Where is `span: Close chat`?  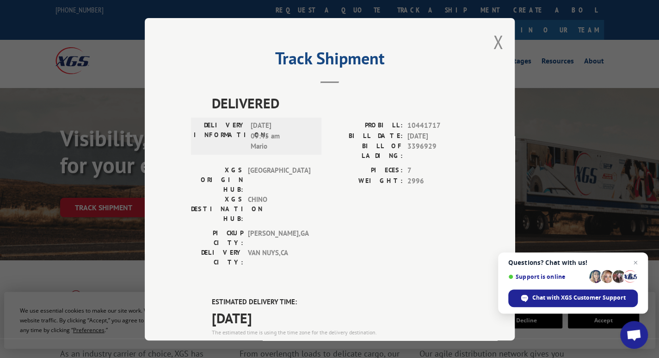
span: Close chat is located at coordinates (636, 262).